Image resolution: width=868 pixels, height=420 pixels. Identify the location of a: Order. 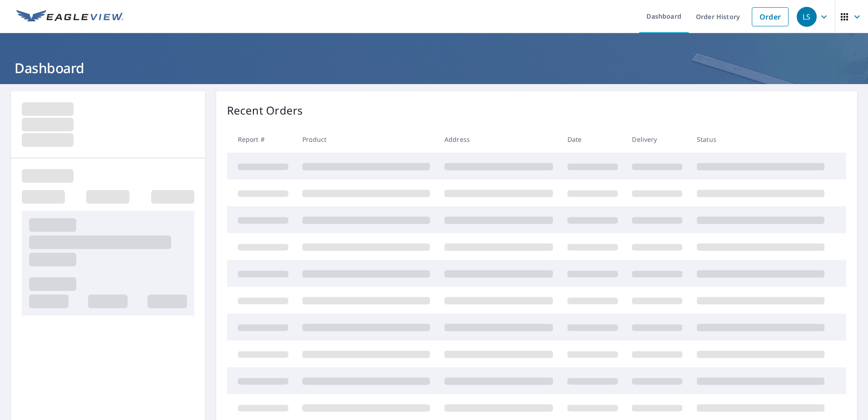
(769, 17).